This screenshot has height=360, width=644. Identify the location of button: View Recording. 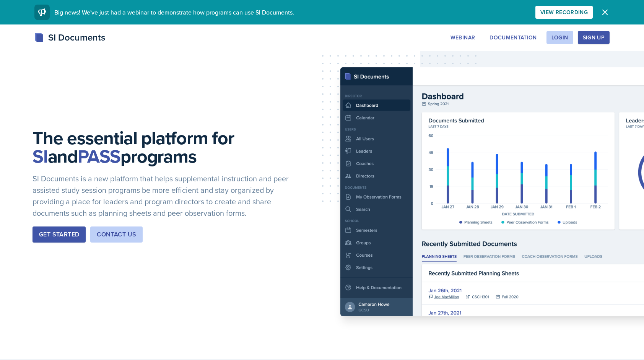
(564, 12).